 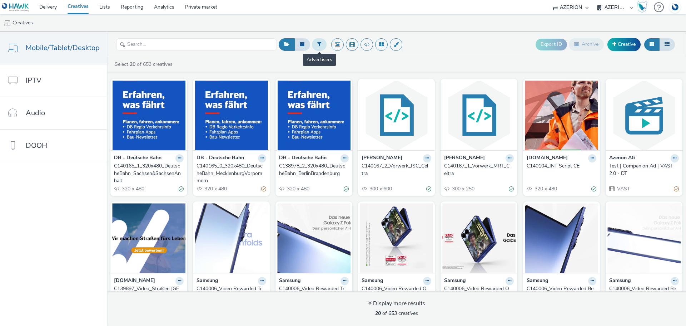 What do you see at coordinates (479, 115) in the screenshot?
I see `img: C140167_1_Vorwerk_MRT_Celtra visual` at bounding box center [479, 115].